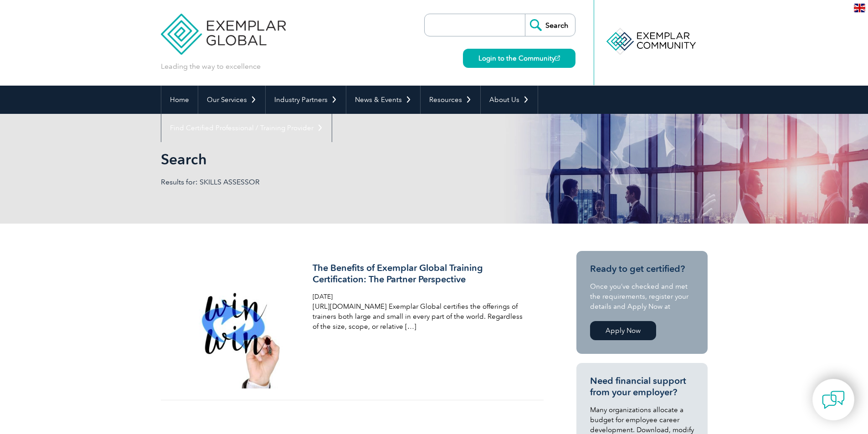  Describe the element at coordinates (642, 269) in the screenshot. I see `h3: Ready to get certified?` at that location.